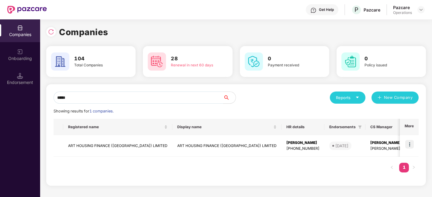 Image resolution: width=432 pixels, height=197 pixels. I want to click on span: Display name, so click(225, 127).